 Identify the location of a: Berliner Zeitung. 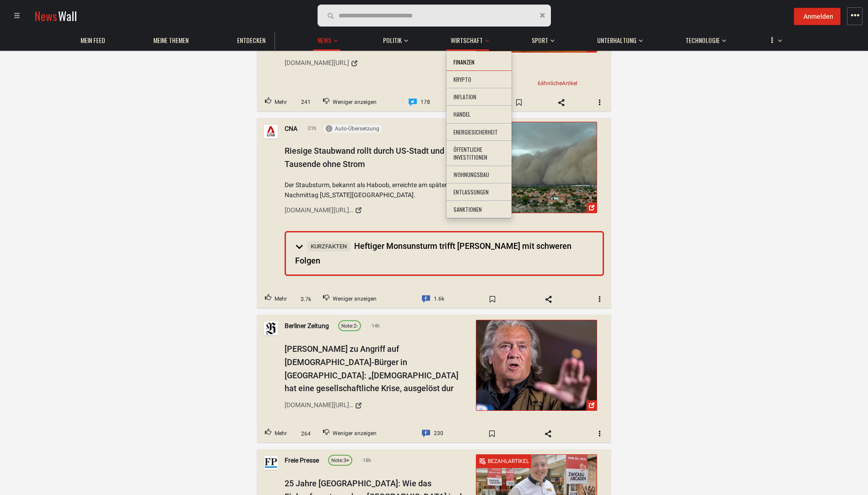
(307, 326).